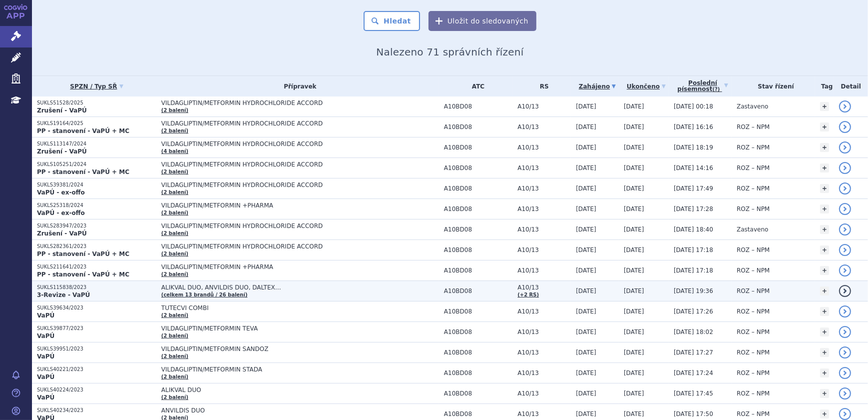 The image size is (868, 420). What do you see at coordinates (297, 86) in the screenshot?
I see `th: Přípravek` at bounding box center [297, 86].